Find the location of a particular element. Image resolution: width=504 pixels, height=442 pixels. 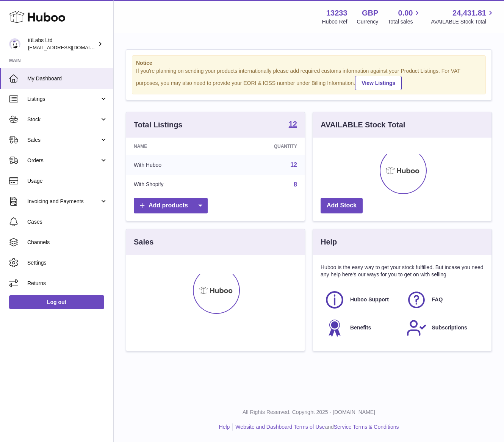

span: Huboo Support is located at coordinates (369, 300).